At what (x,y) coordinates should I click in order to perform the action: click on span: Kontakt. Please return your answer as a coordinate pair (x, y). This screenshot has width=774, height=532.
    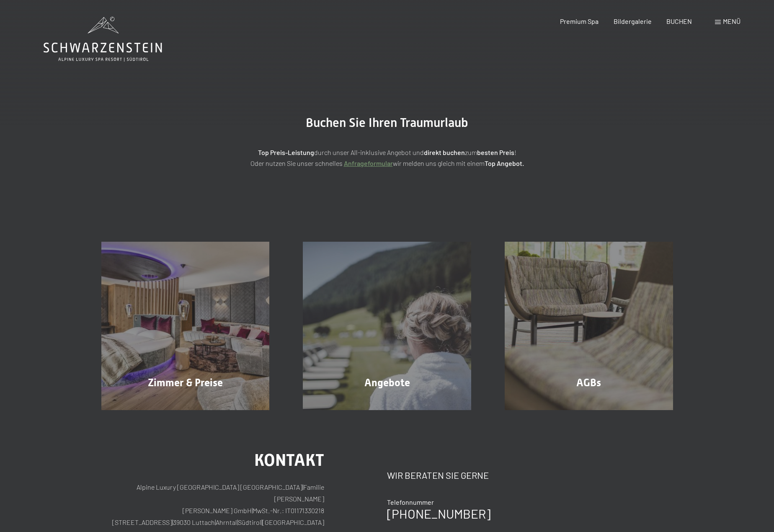
    Looking at the image, I should click on (289, 459).